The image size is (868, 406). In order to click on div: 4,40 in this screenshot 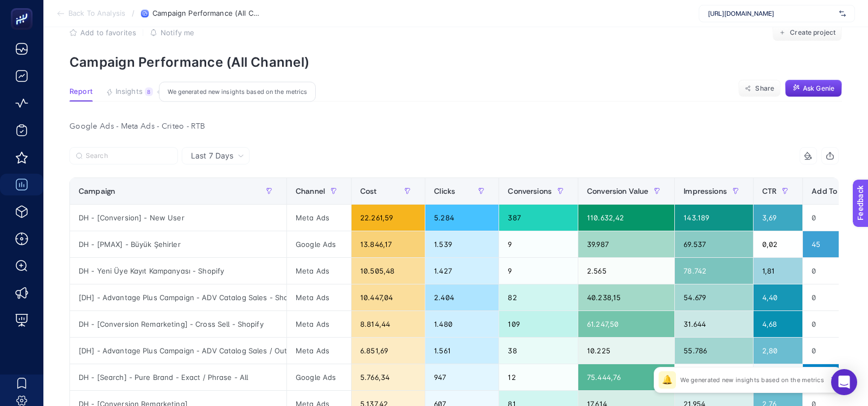, I will do `click(778, 297)`.